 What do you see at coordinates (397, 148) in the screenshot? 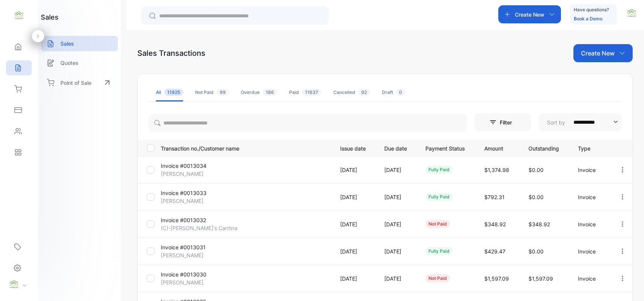
I see `p: Due date` at bounding box center [397, 148].